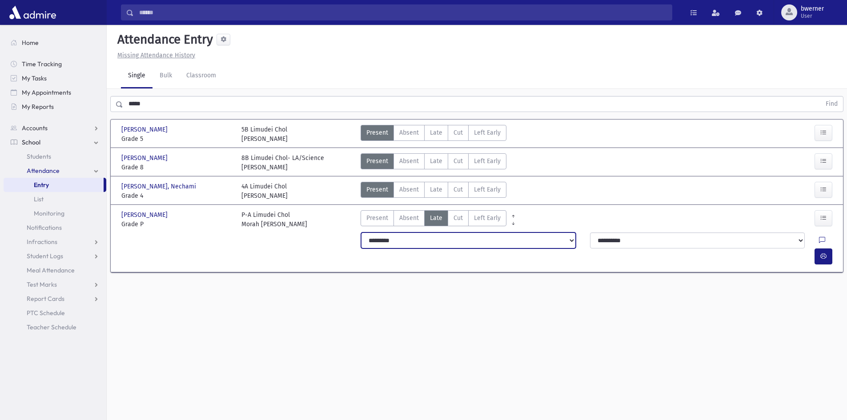 The height and width of the screenshot is (420, 847). What do you see at coordinates (42, 242) in the screenshot?
I see `span: Infractions` at bounding box center [42, 242].